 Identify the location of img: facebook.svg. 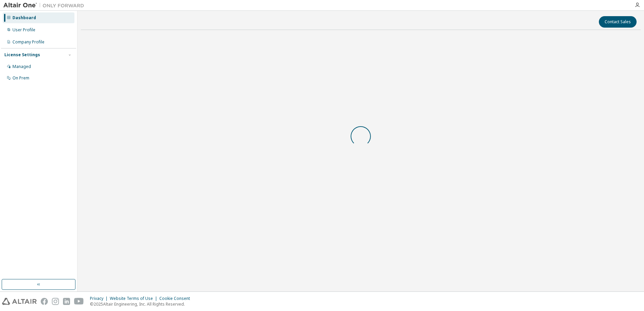
(44, 301).